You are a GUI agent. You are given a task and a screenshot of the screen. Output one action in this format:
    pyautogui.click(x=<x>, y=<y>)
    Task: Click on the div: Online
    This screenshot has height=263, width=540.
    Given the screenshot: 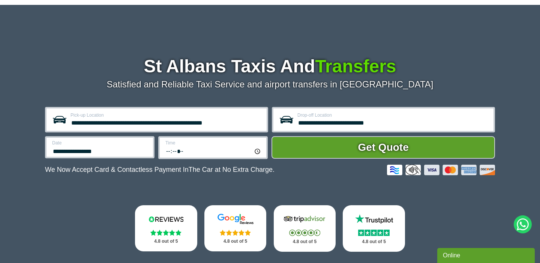 What is the action you would take?
    pyautogui.click(x=49, y=9)
    